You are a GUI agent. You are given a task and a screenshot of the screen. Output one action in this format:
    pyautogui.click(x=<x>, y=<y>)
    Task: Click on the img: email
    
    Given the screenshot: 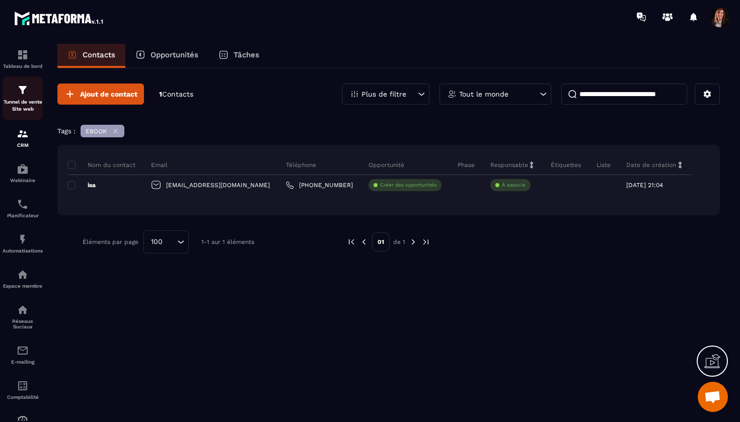 What is the action you would take?
    pyautogui.click(x=23, y=351)
    